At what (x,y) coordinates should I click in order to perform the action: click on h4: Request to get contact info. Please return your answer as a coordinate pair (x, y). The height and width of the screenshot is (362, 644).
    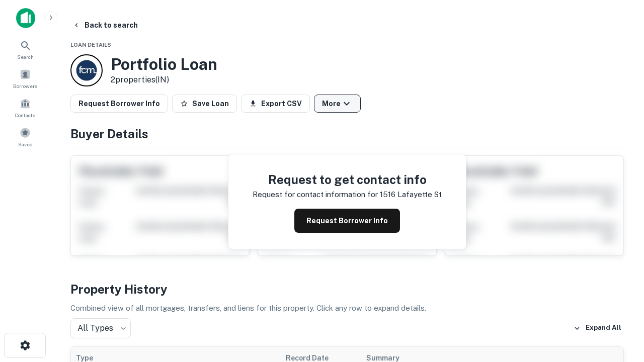
    Looking at the image, I should click on (347, 179).